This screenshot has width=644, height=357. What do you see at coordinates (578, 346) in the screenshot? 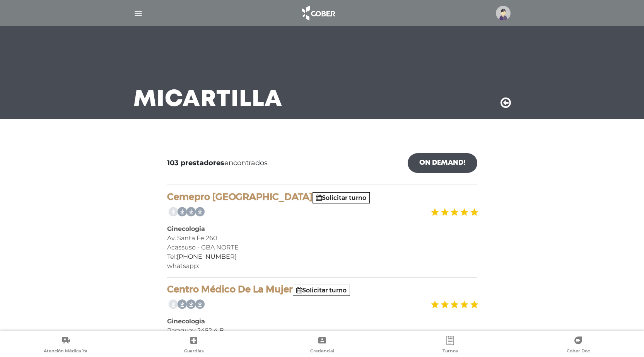
I see `a: Cober Doc` at bounding box center [578, 346].